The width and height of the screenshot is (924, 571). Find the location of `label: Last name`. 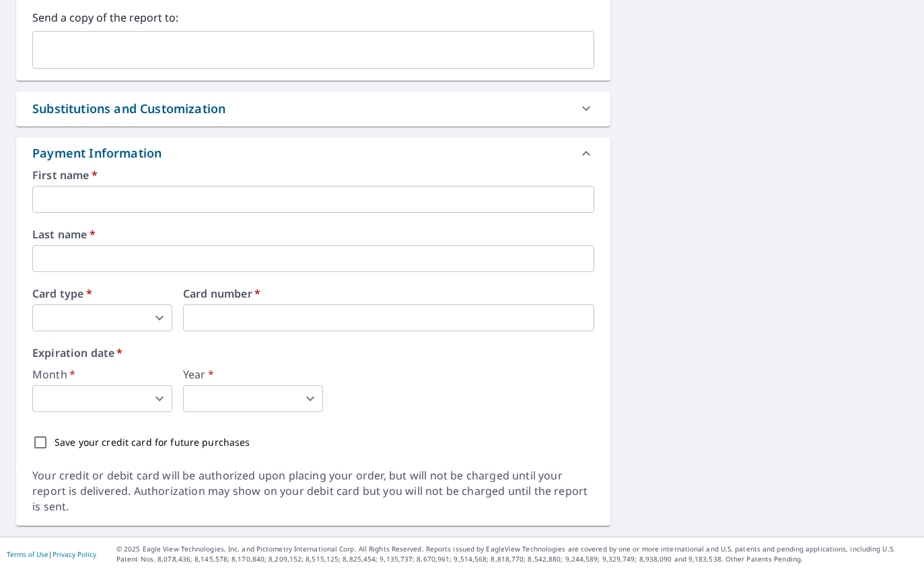

label: Last name is located at coordinates (313, 235).